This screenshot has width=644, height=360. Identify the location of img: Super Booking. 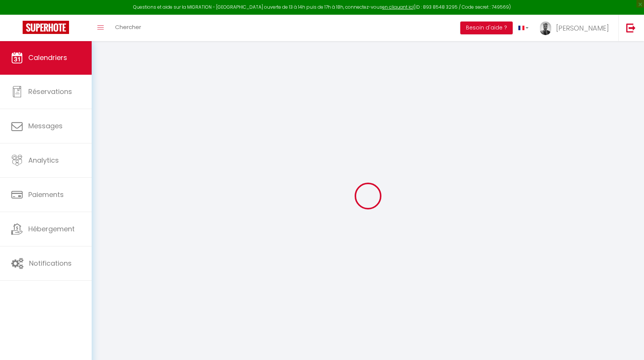
(46, 27).